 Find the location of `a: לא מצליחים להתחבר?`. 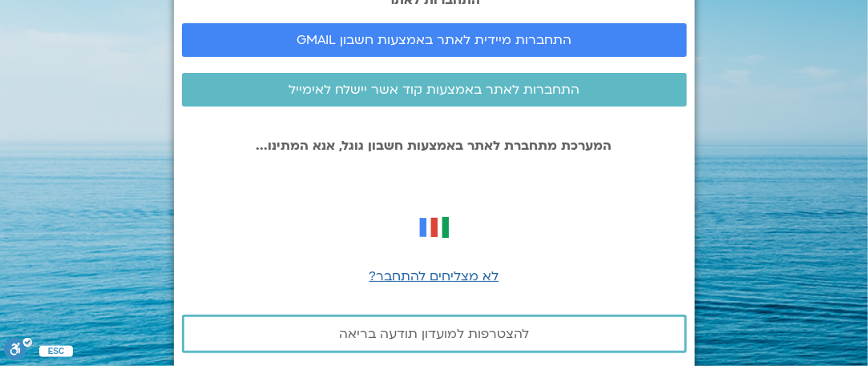

a: לא מצליחים להתחבר? is located at coordinates (434, 276).